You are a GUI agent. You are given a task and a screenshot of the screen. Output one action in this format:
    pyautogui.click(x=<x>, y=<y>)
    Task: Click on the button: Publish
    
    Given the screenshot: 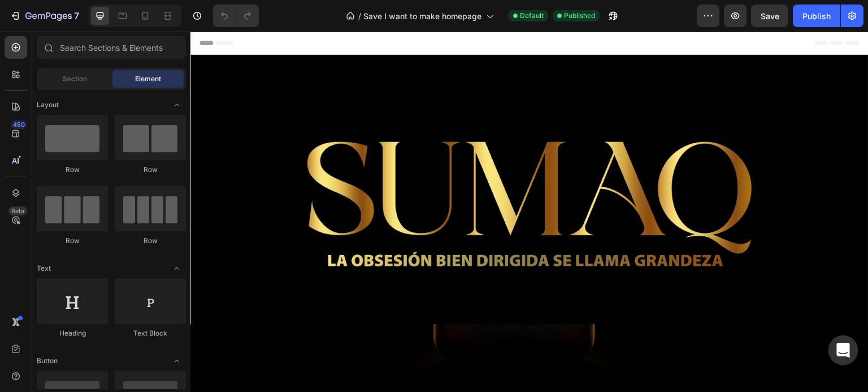 What is the action you would take?
    pyautogui.click(x=816, y=16)
    